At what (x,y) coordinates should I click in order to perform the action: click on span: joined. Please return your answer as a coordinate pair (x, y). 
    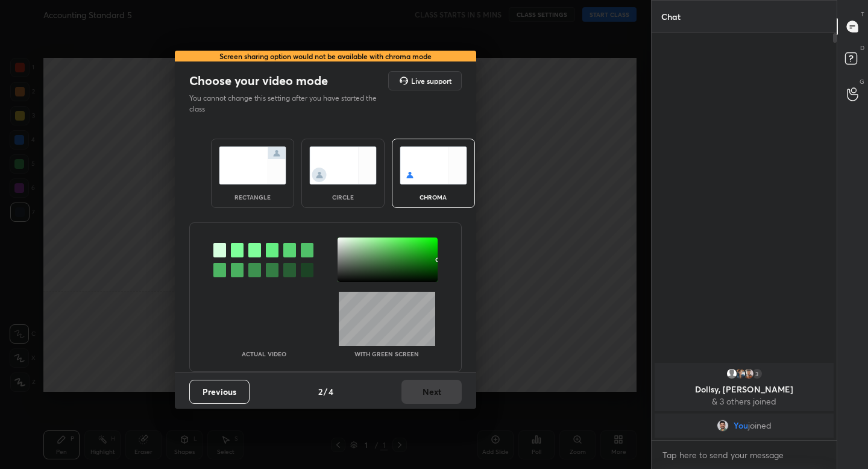
    Looking at the image, I should click on (760, 426).